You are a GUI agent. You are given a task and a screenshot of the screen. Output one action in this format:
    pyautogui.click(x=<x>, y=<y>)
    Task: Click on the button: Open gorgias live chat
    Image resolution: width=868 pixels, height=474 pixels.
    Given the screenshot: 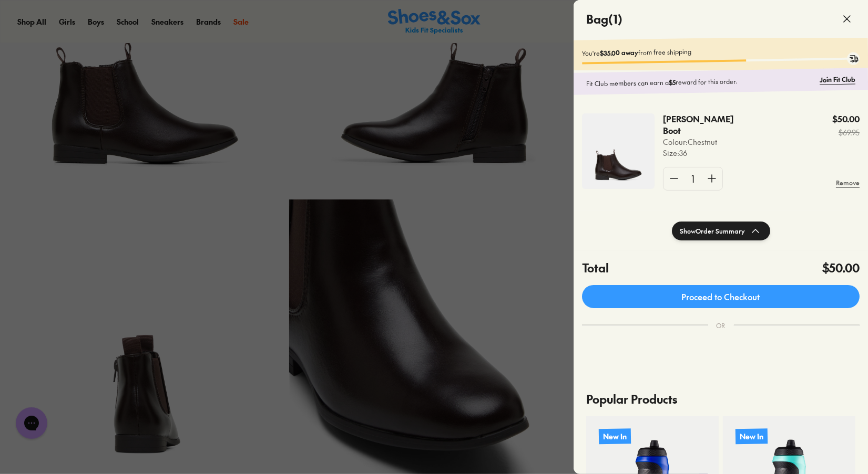 What is the action you would take?
    pyautogui.click(x=21, y=20)
    